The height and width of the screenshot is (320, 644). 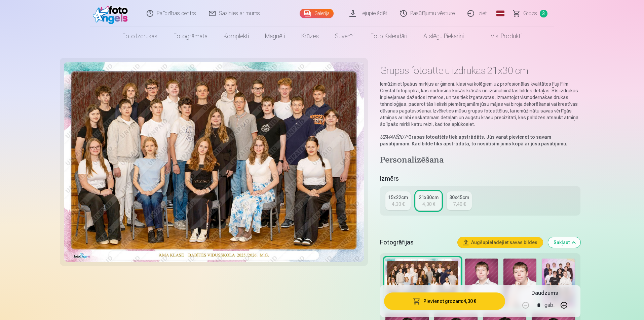 I want to click on a: Atslēgu piekariņi, so click(x=443, y=36).